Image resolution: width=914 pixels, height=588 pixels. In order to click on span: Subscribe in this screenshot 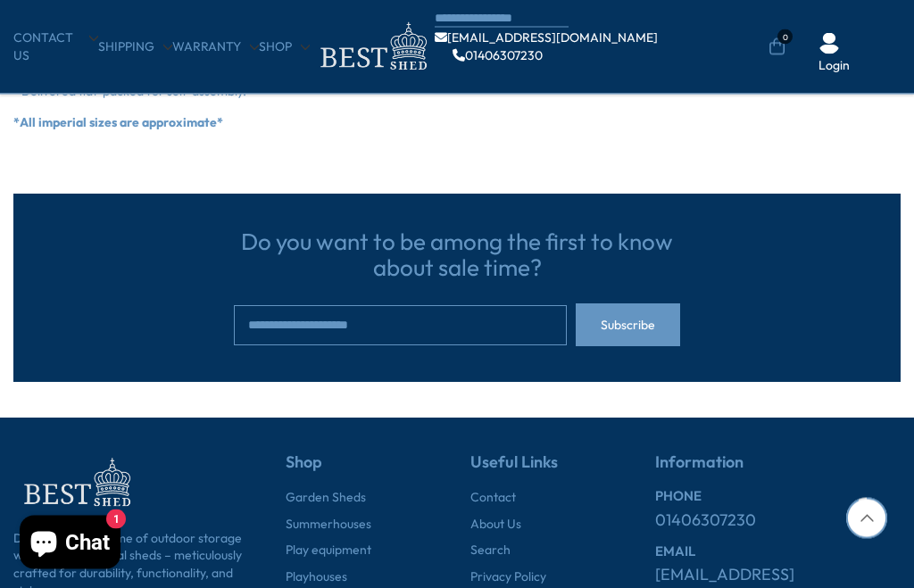, I will do `click(627, 326)`.